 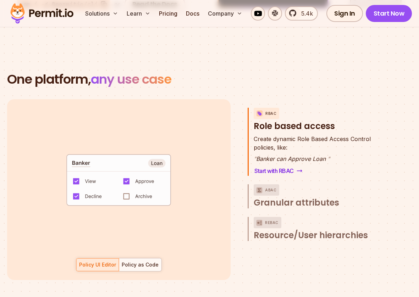 I want to click on button: Policy as Code, so click(x=140, y=265).